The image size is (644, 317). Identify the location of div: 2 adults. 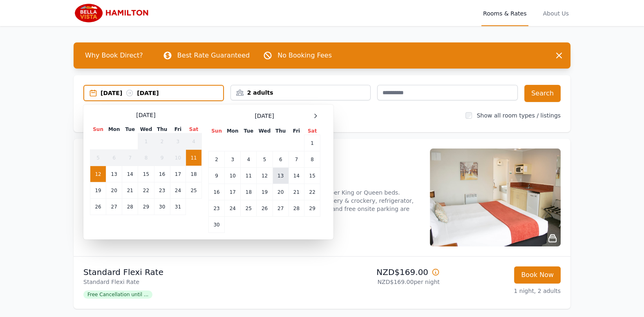
(301, 93).